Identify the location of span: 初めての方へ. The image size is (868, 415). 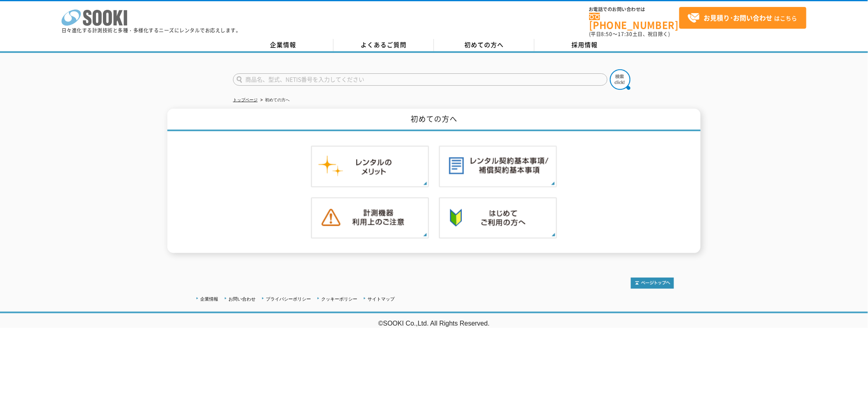
(484, 45).